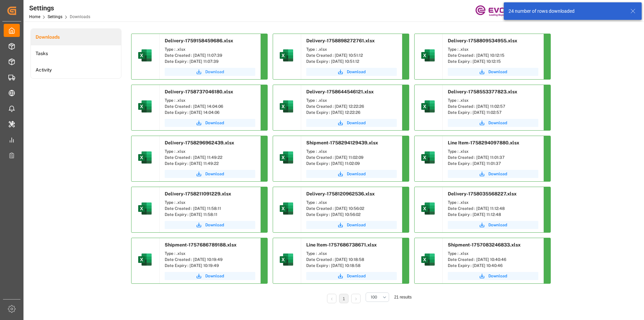 This screenshot has height=320, width=644. What do you see at coordinates (34, 17) in the screenshot?
I see `a: Home` at bounding box center [34, 17].